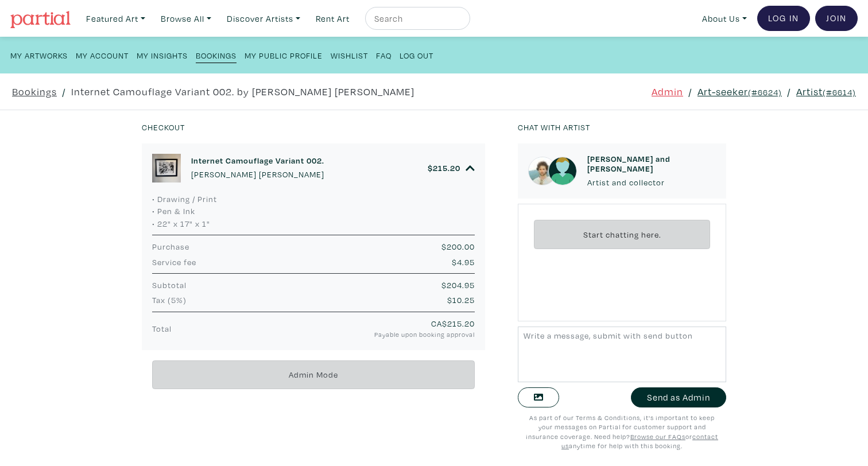 This screenshot has width=868, height=466. Describe the element at coordinates (461, 285) in the screenshot. I see `span: 204.95` at that location.